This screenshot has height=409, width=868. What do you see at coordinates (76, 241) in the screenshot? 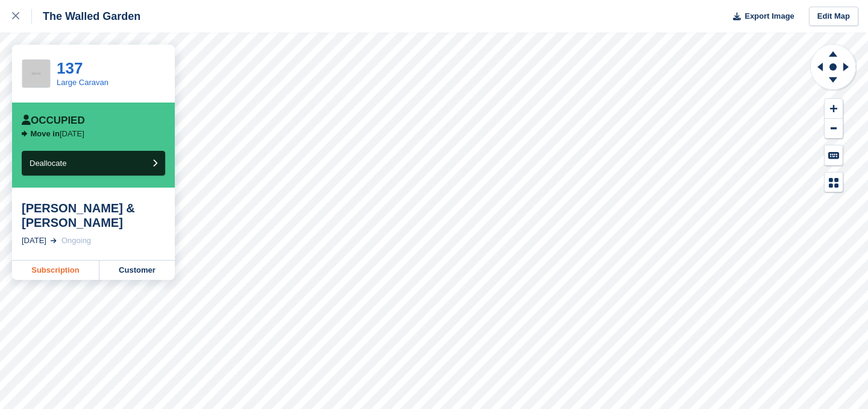
I see `div: Ongoing` at bounding box center [76, 241].